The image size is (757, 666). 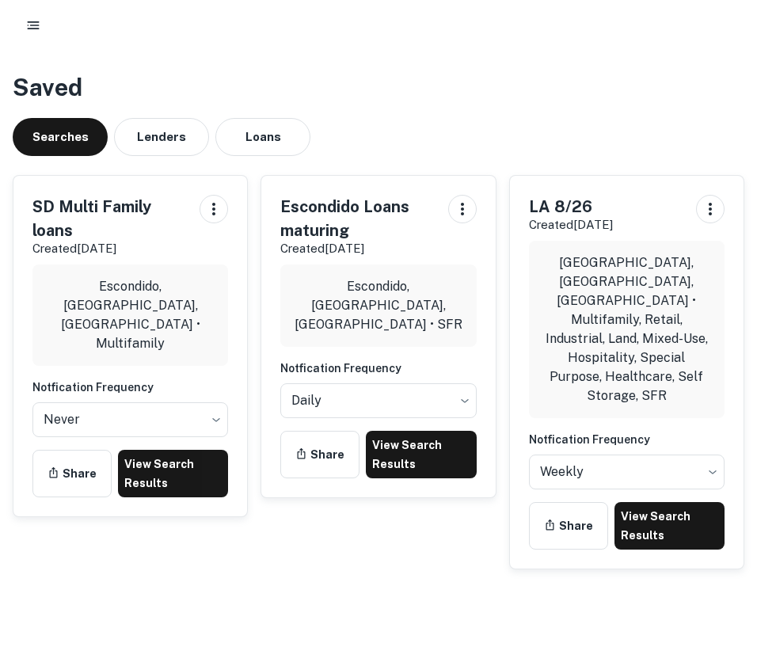 What do you see at coordinates (571, 207) in the screenshot?
I see `h5: LA 8/26` at bounding box center [571, 207].